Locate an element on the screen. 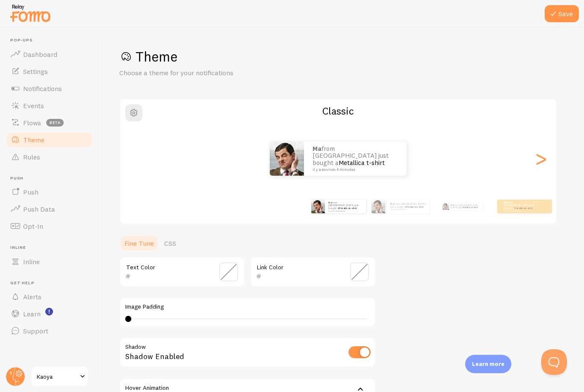 The width and height of the screenshot is (584, 392). span: Get Help is located at coordinates (52, 283).